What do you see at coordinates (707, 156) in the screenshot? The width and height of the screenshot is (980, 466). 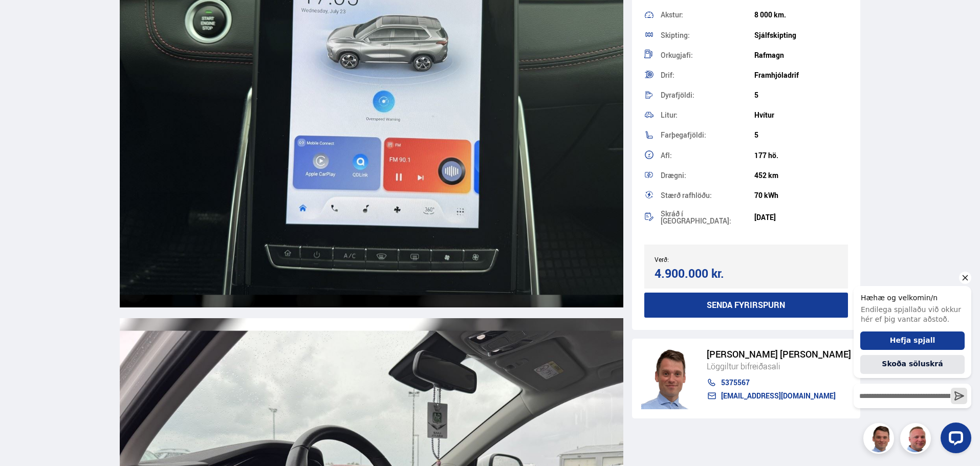 I see `div: Afl:` at bounding box center [707, 156].